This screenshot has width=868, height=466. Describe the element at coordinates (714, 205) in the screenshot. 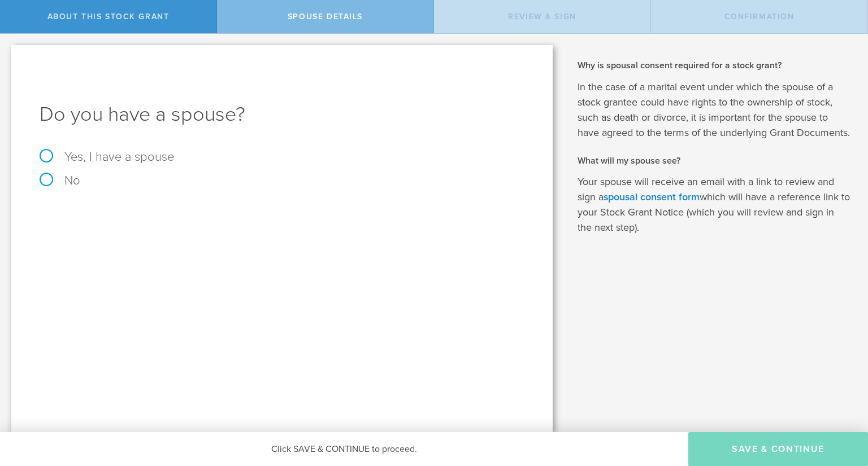

I see `p: Your spouse will receive an email with a link to review and sign a which will have a reference li...` at that location.